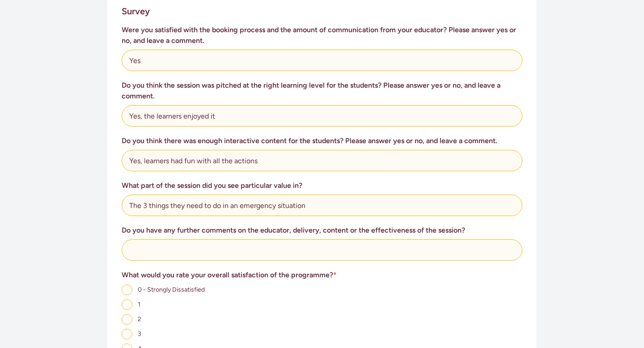 The height and width of the screenshot is (348, 644). What do you see at coordinates (322, 185) in the screenshot?
I see `h3: What part of the session did you see particular value in?` at bounding box center [322, 185].